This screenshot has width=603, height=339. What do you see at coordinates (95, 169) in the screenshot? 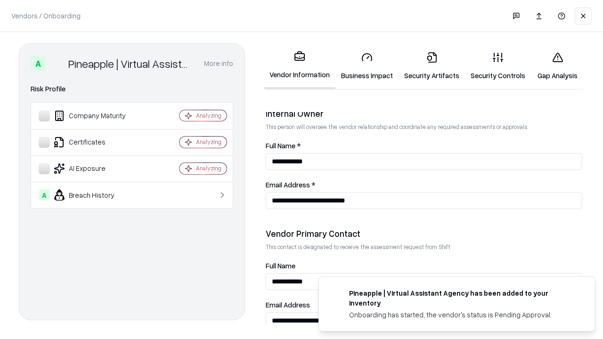
I see `div: AI Exposure` at bounding box center [95, 169].